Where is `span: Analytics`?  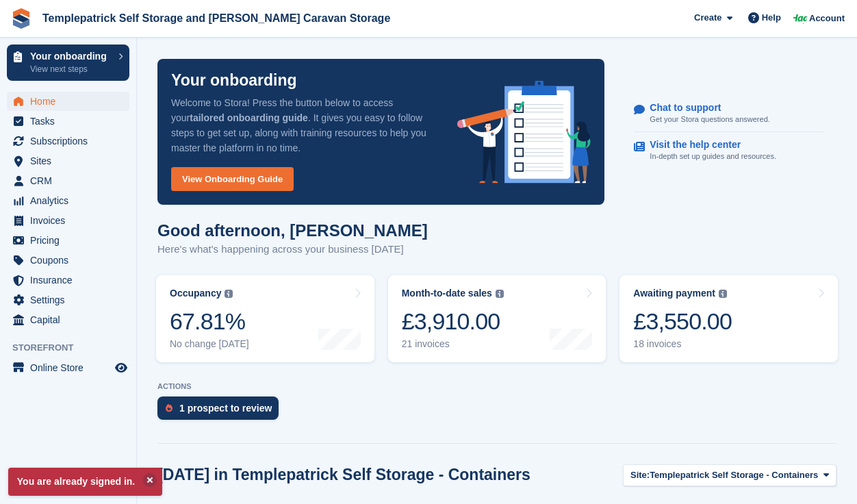
span: Analytics is located at coordinates (71, 200).